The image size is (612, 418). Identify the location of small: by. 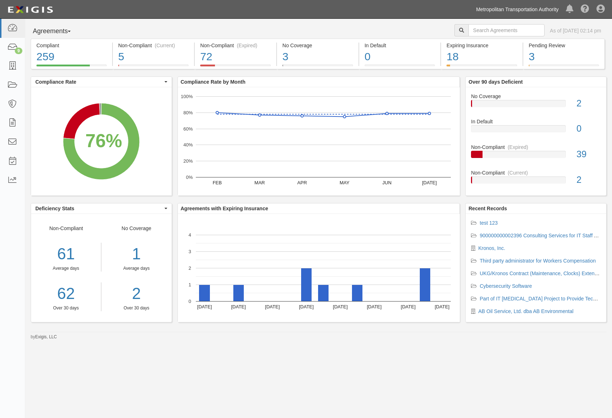
(44, 337).